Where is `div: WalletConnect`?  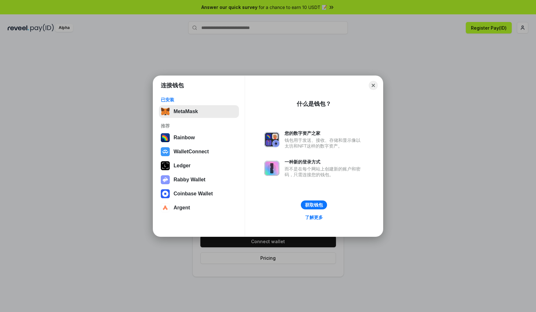 div: WalletConnect is located at coordinates (191, 152).